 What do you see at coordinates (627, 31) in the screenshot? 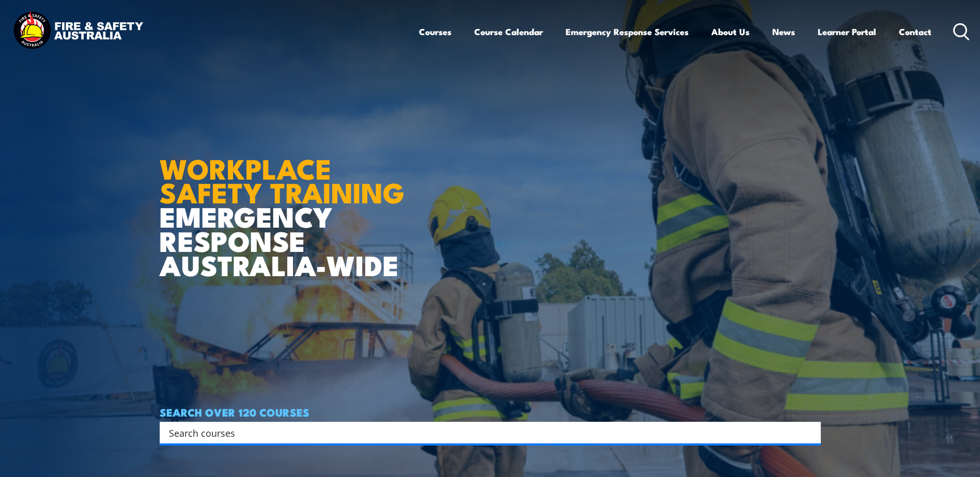
I see `a: Emergency Response Services` at bounding box center [627, 31].